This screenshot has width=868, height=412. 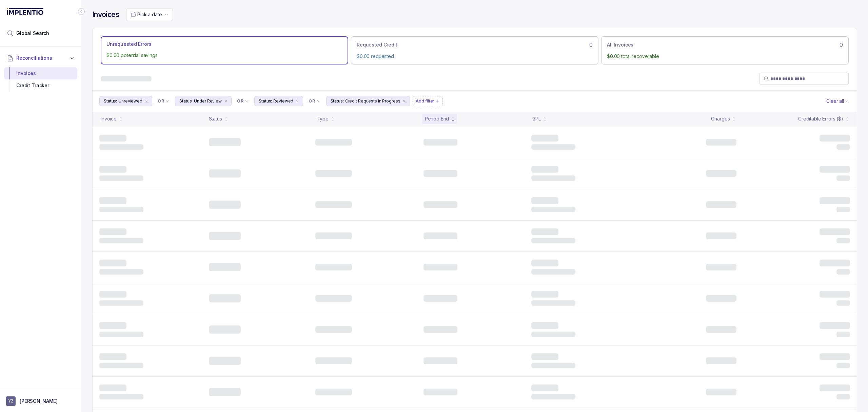 What do you see at coordinates (41, 73) in the screenshot?
I see `div: Invoices` at bounding box center [41, 73].